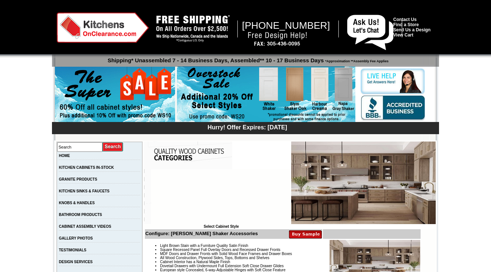  I want to click on li: MDF Doors and Drawer Fronts with Solid Wood Face Frames and Drawer Boxes, so click(290, 254).